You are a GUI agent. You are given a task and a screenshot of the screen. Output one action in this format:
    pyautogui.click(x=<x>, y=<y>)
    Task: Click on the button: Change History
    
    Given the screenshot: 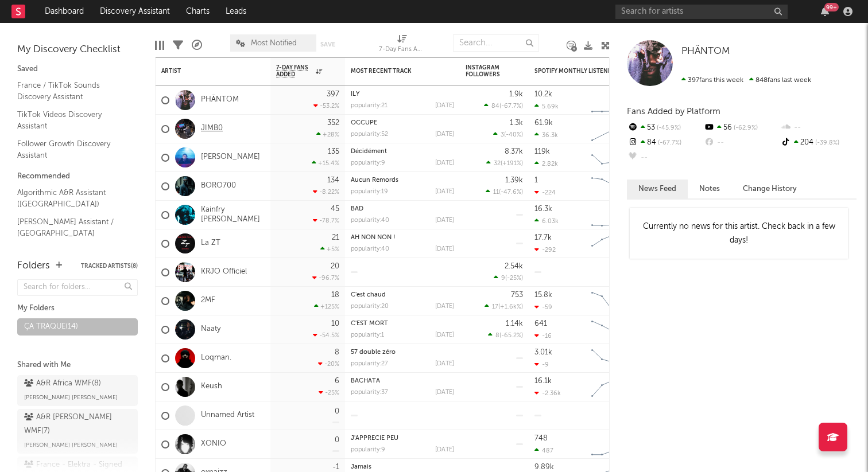 What is the action you would take?
    pyautogui.click(x=769, y=189)
    